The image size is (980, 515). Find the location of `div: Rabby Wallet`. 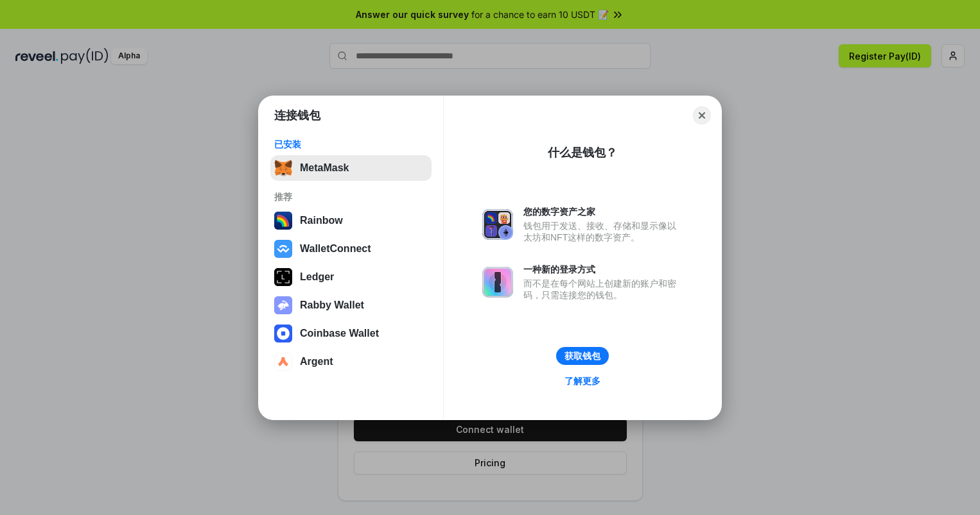

div: Rabby Wallet is located at coordinates (332, 305).